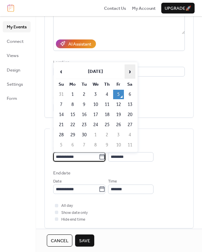 The width and height of the screenshot is (202, 252). Describe the element at coordinates (73, 219) in the screenshot. I see `span: Hide end time` at that location.